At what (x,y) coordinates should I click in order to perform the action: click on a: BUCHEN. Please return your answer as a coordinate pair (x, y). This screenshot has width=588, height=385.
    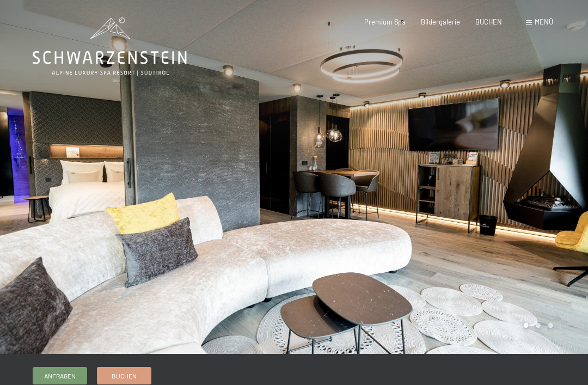
    Looking at the image, I should click on (488, 22).